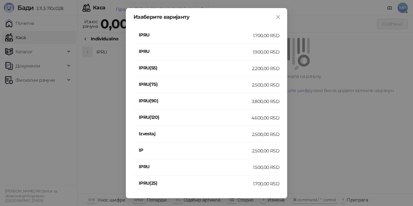  I want to click on div: 1.500,00 RSD, so click(266, 167).